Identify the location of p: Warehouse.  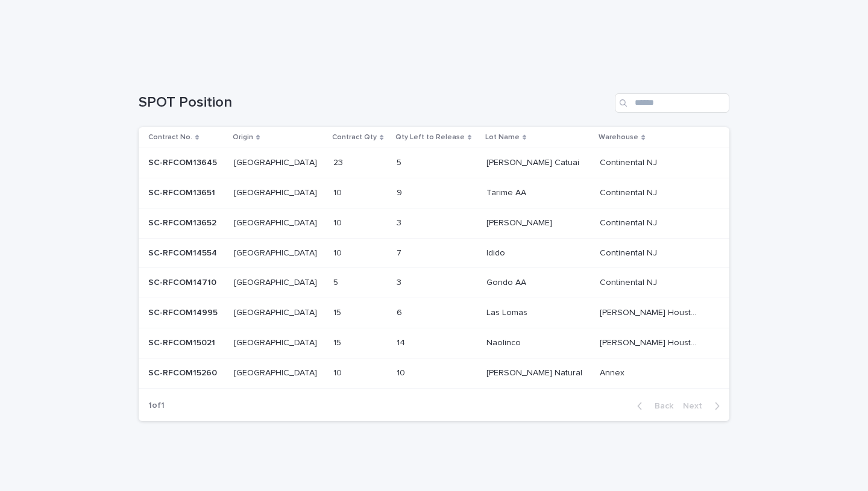
(618, 137).